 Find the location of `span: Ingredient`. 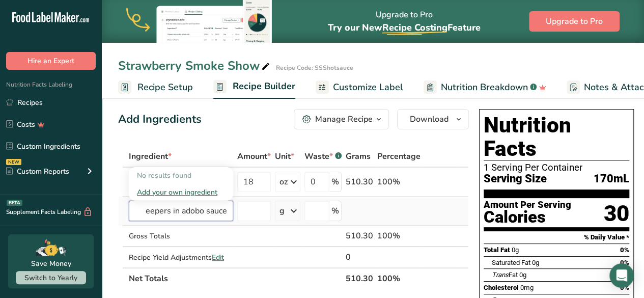

span: Ingredient is located at coordinates (150, 156).